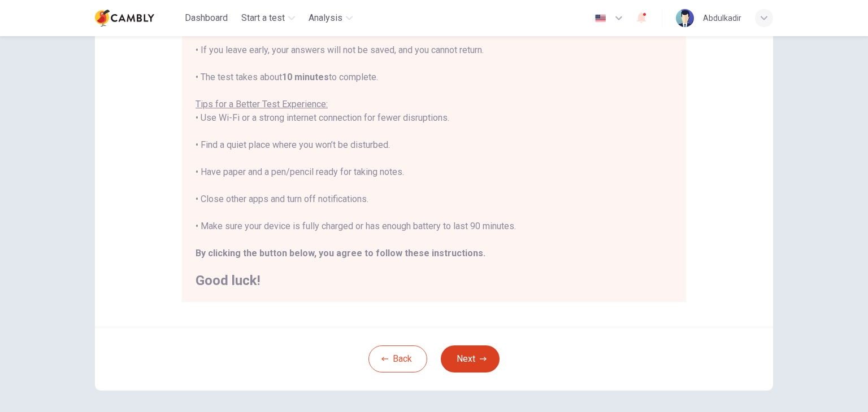  What do you see at coordinates (398, 359) in the screenshot?
I see `button: Back` at bounding box center [398, 359].